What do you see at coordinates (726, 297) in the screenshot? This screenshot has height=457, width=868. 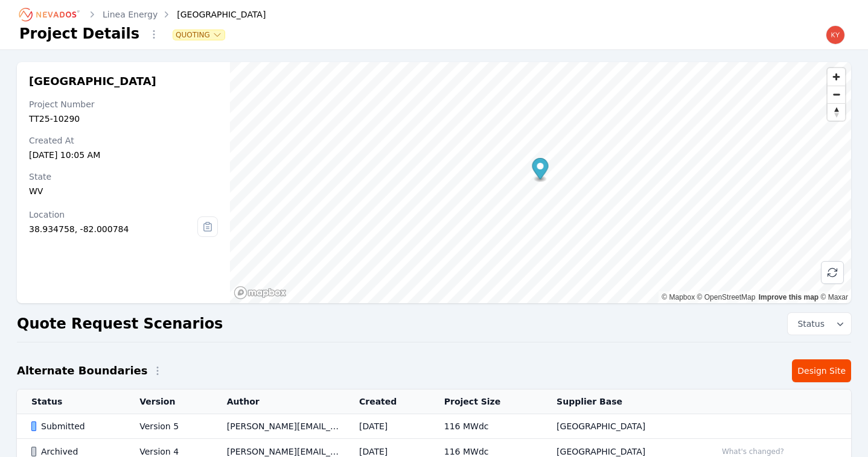 I see `a: OpenStreetMap` at bounding box center [726, 297].